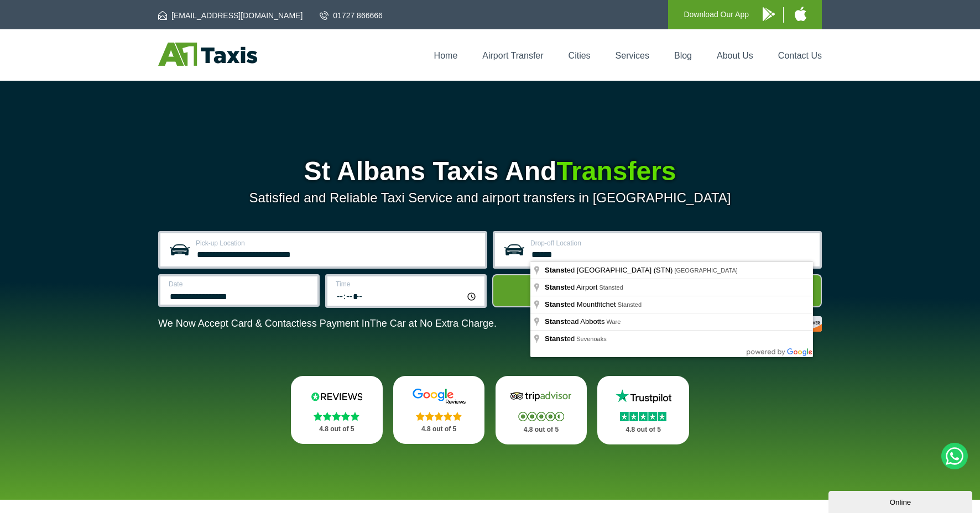  I want to click on a: Services, so click(632, 56).